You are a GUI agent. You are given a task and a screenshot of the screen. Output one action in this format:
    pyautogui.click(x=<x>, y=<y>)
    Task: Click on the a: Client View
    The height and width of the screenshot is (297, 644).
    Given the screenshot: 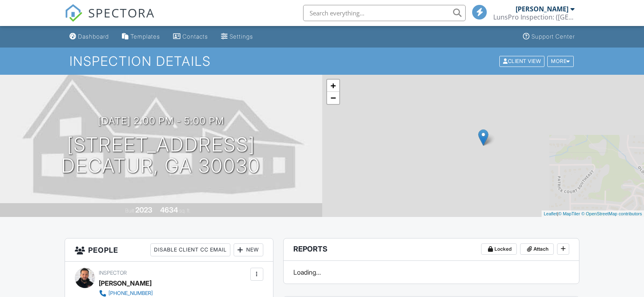 What is the action you would take?
    pyautogui.click(x=522, y=61)
    